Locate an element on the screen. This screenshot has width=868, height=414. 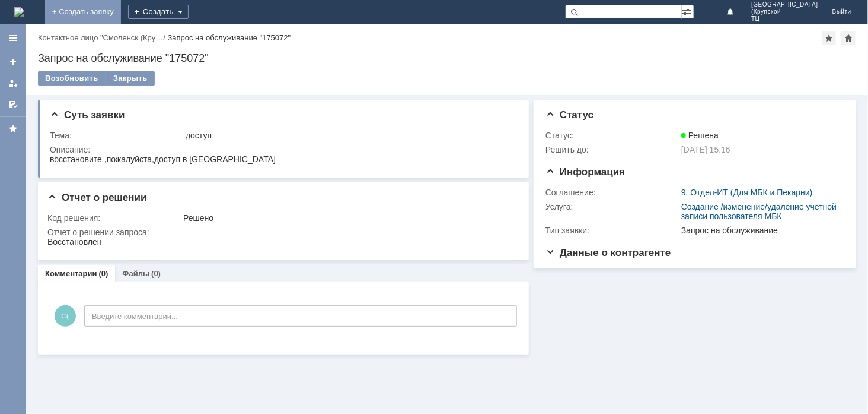
div: Сделать домашней страницей is located at coordinates (848, 38).